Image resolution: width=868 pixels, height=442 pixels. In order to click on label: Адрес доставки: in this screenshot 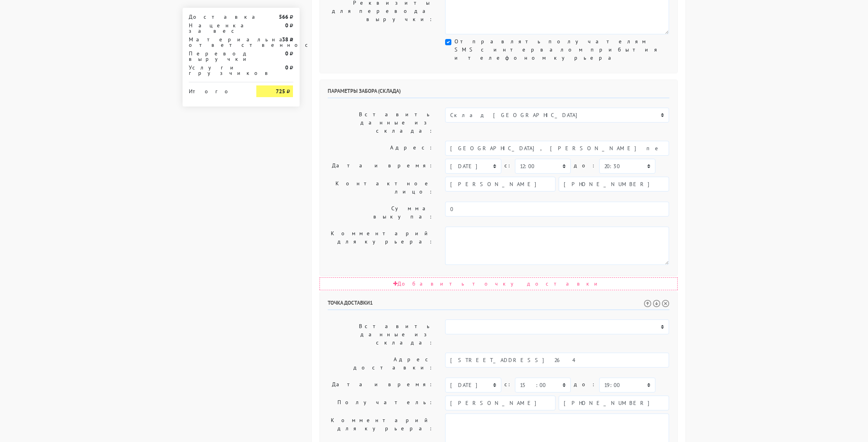, I will do `click(381, 364)`.